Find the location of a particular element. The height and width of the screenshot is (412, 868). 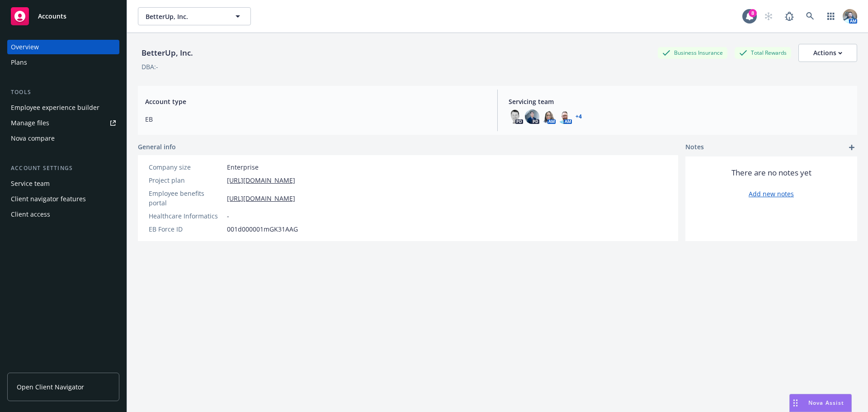

span: Account type is located at coordinates (316, 102).